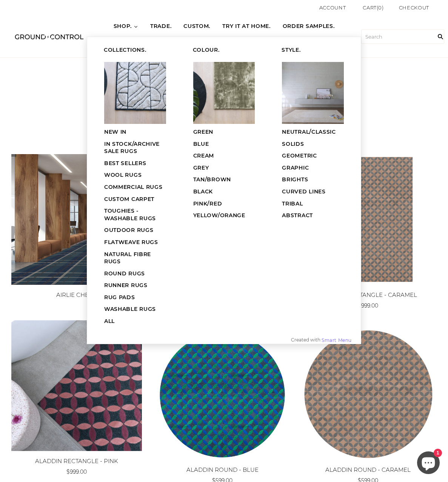 The width and height of the screenshot is (448, 482). What do you see at coordinates (246, 26) in the screenshot?
I see `span: TRY IT AT HOME.` at bounding box center [246, 26].